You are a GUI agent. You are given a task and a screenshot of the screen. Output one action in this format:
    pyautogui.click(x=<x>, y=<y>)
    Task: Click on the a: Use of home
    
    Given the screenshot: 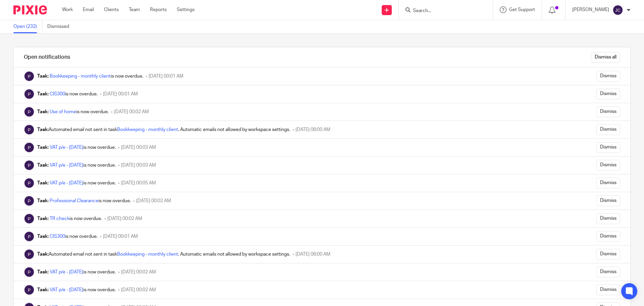 What is the action you would take?
    pyautogui.click(x=63, y=111)
    